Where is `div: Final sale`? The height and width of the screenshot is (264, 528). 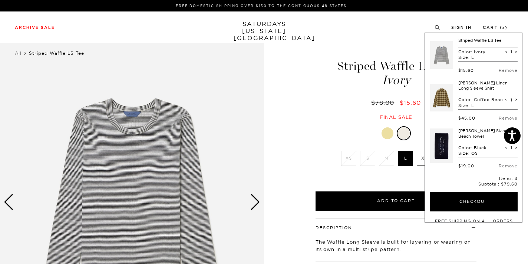 div: Final sale is located at coordinates (396, 117).